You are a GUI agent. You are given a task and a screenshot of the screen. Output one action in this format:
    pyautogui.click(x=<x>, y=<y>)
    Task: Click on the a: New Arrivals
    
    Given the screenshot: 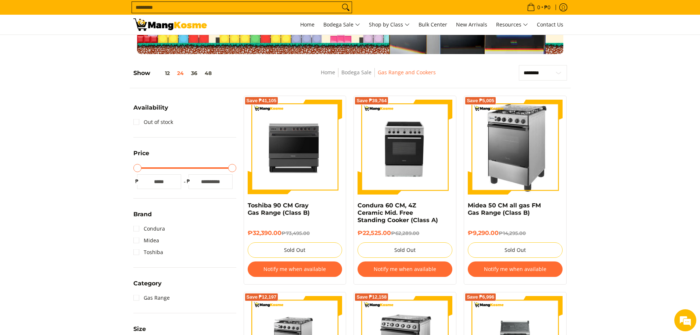 What is the action you would take?
    pyautogui.click(x=472, y=25)
    